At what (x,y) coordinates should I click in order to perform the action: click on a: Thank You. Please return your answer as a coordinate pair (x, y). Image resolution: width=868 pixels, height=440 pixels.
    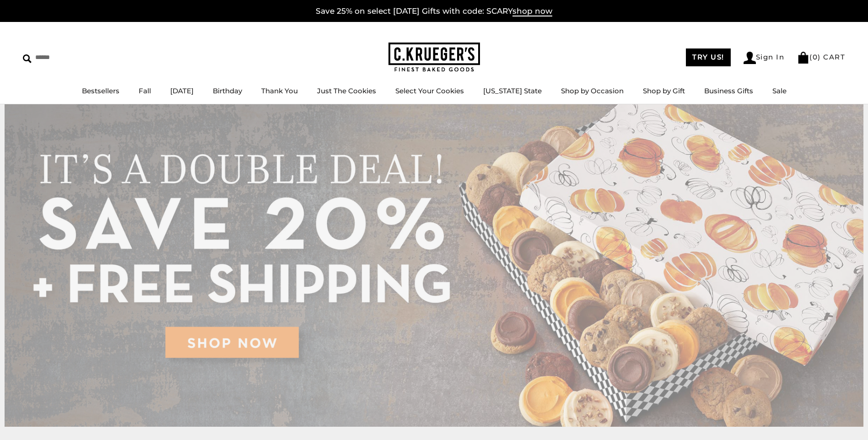
    Looking at the image, I should click on (279, 90).